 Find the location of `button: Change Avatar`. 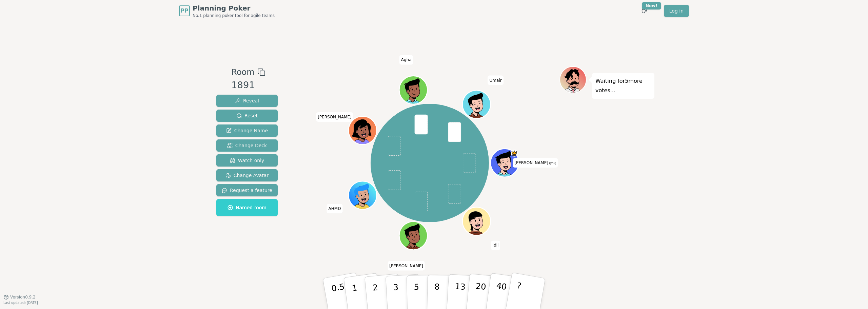

button: Change Avatar is located at coordinates (247, 175).